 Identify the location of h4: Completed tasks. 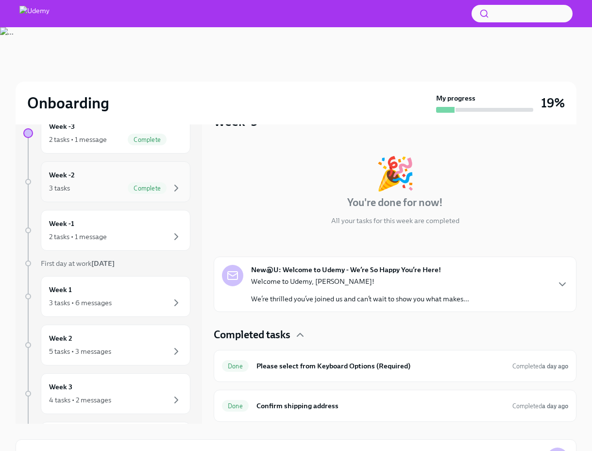
(252, 335).